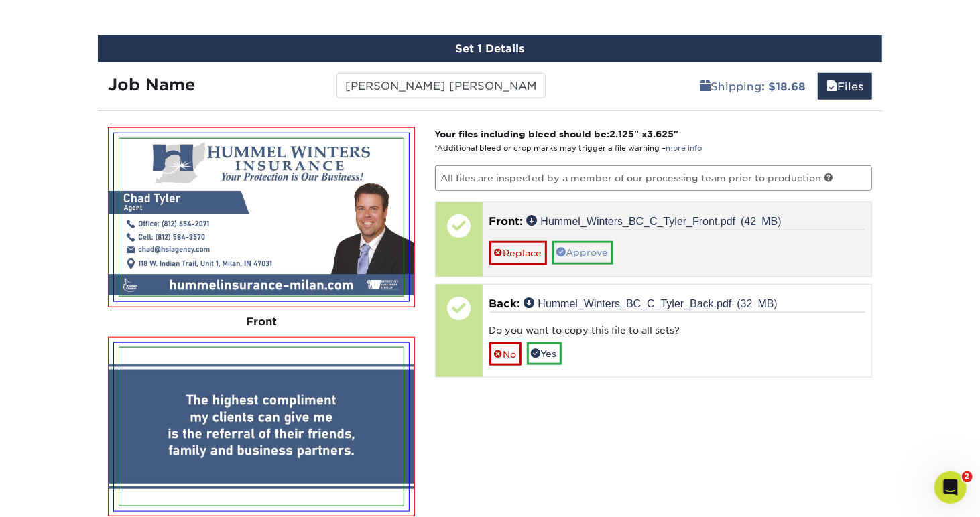  What do you see at coordinates (440, 85) in the screenshot?
I see `input: Enter a job name` at bounding box center [440, 85].